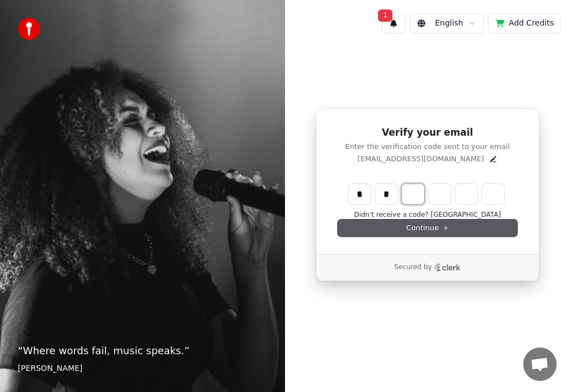  What do you see at coordinates (412, 267) in the screenshot?
I see `p: Secured by` at bounding box center [412, 267].